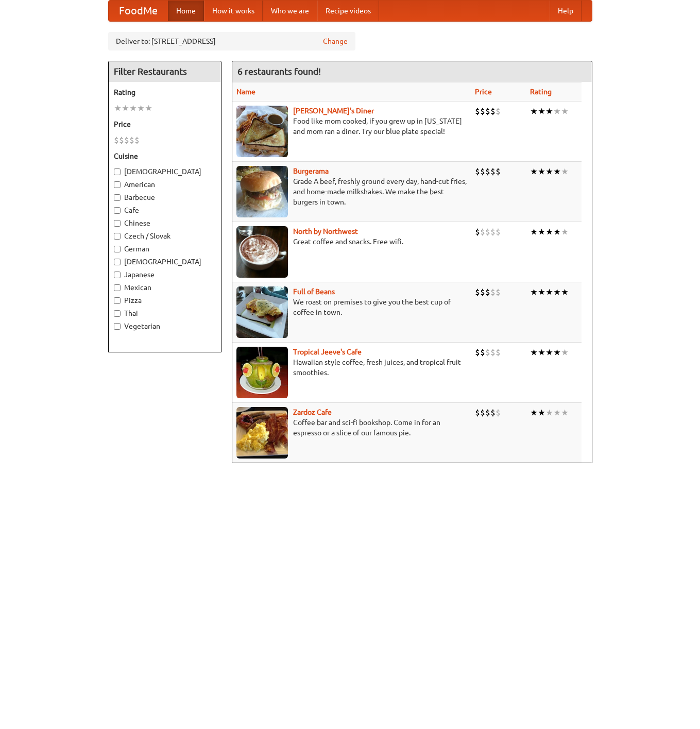 The image size is (700, 729). What do you see at coordinates (165, 249) in the screenshot?
I see `label: German` at bounding box center [165, 249].